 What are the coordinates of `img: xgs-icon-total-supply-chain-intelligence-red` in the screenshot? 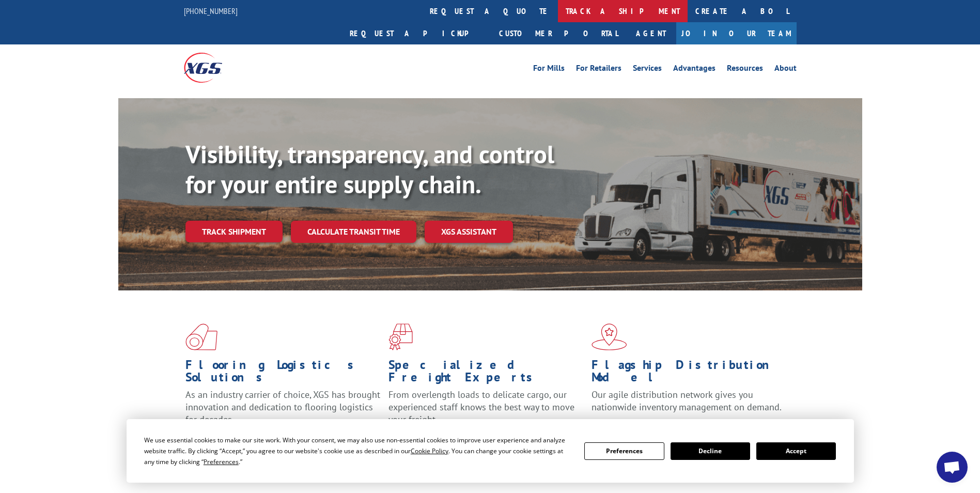 It's located at (202, 337).